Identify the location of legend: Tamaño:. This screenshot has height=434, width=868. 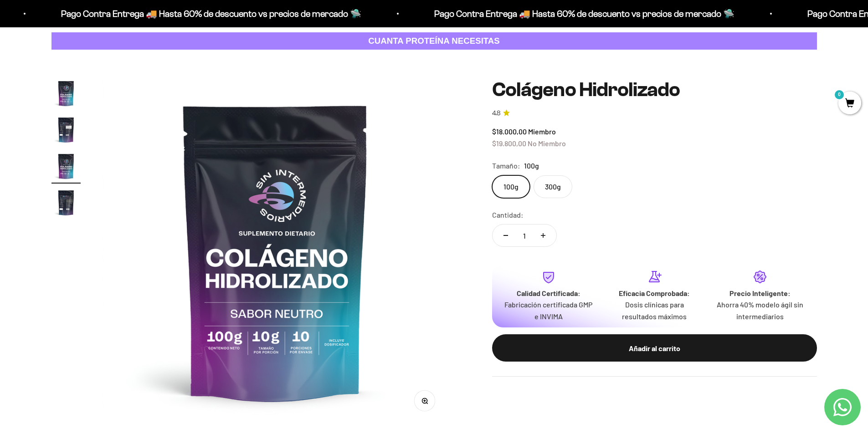
(506, 166).